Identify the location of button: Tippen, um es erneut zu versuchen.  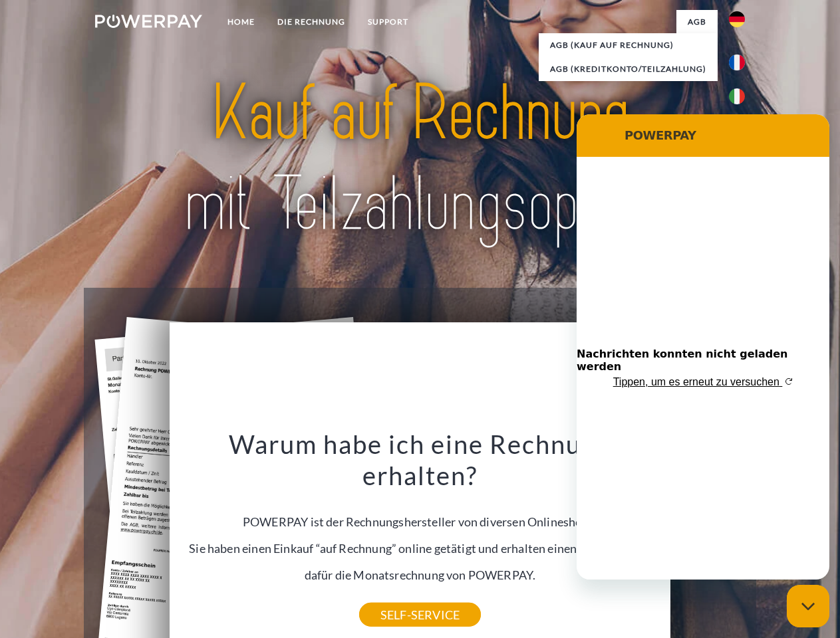
(126, 268).